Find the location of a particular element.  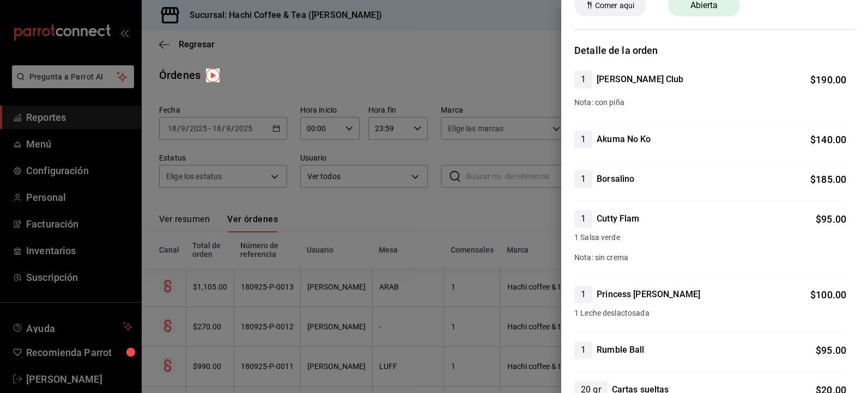

span: 1 Salsa verde is located at coordinates (709, 238).